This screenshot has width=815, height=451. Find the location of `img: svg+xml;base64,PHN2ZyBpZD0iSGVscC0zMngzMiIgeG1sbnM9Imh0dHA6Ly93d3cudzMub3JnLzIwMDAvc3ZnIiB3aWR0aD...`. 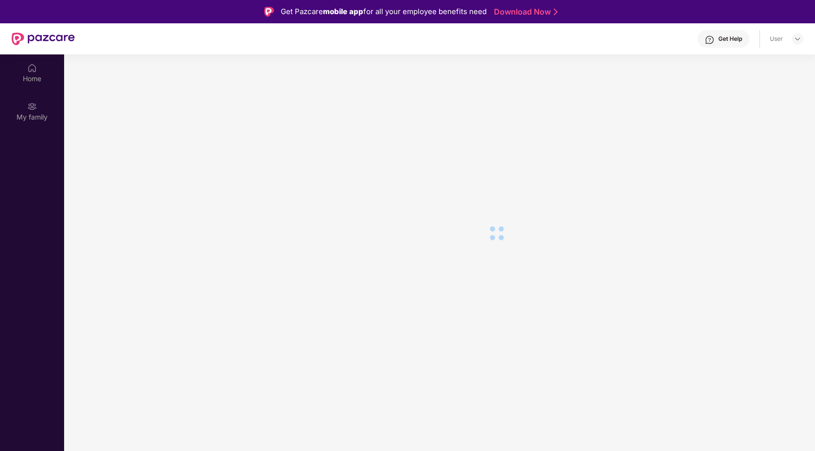

img: svg+xml;base64,PHN2ZyBpZD0iSGVscC0zMngzMiIgeG1sbnM9Imh0dHA6Ly93d3cudzMub3JnLzIwMDAvc3ZnIiB3aWR0aD... is located at coordinates (710, 40).